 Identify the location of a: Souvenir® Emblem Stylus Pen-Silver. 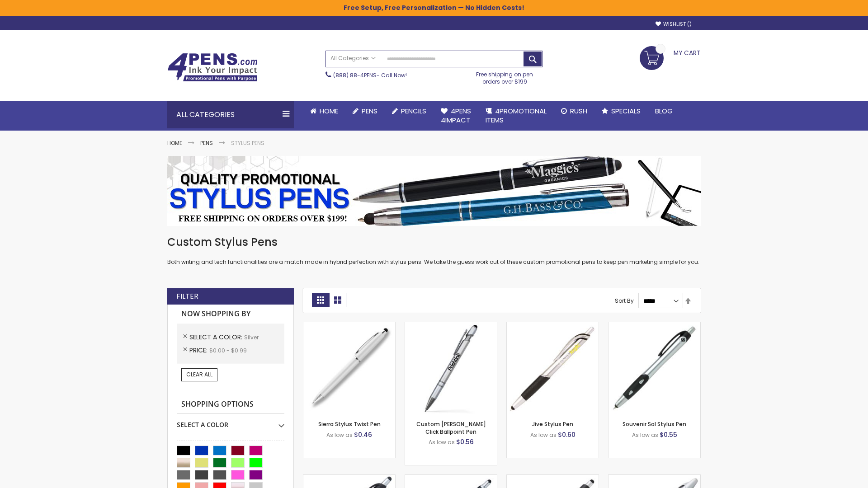
(553, 479).